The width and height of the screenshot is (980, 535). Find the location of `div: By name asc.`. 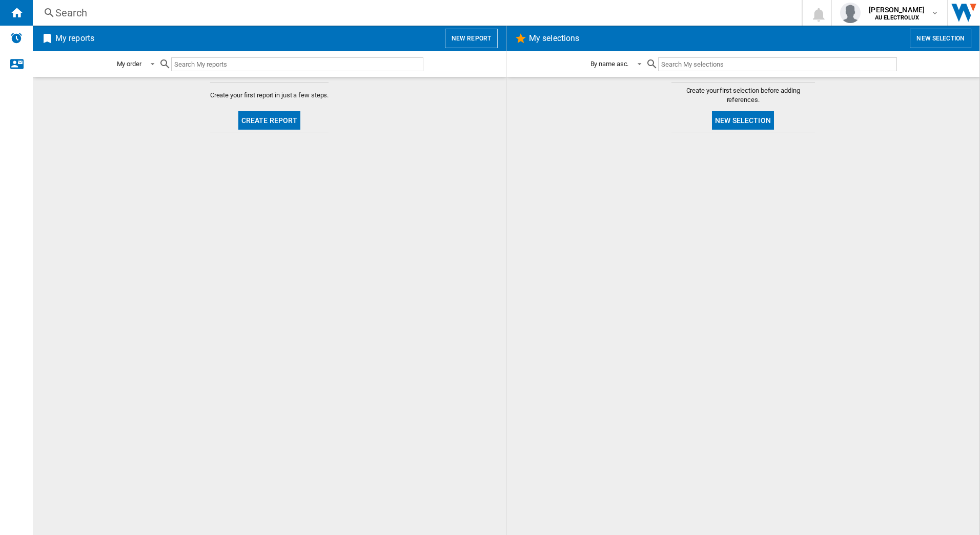

div: By name asc. is located at coordinates (609, 63).